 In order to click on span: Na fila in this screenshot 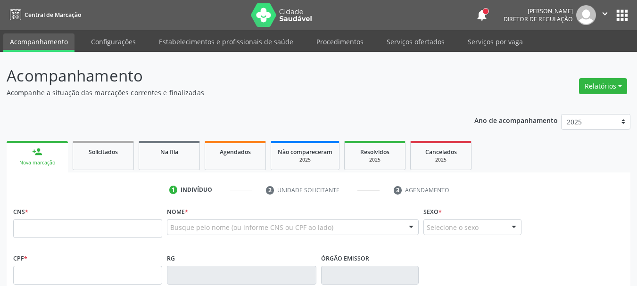, I will do `click(169, 152)`.